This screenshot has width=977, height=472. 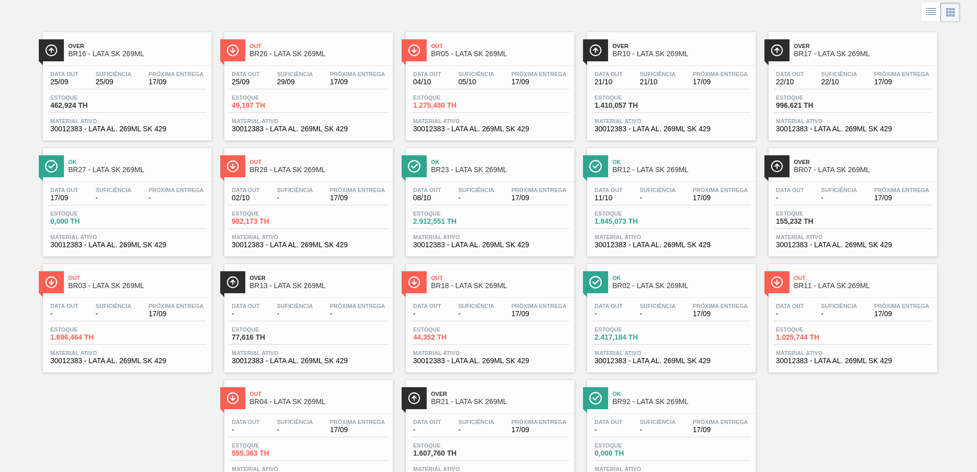 I want to click on span: BR07 - LATA SK 269ML, so click(x=863, y=170).